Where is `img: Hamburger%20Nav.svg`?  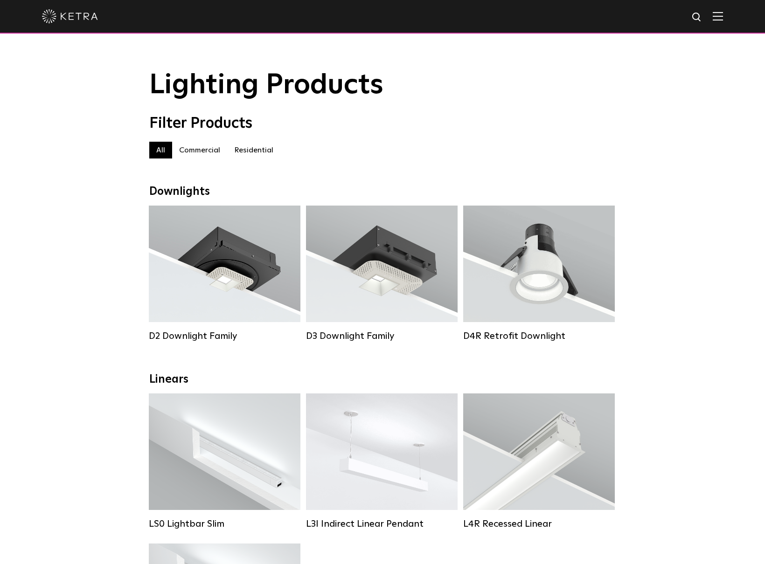 img: Hamburger%20Nav.svg is located at coordinates (718, 16).